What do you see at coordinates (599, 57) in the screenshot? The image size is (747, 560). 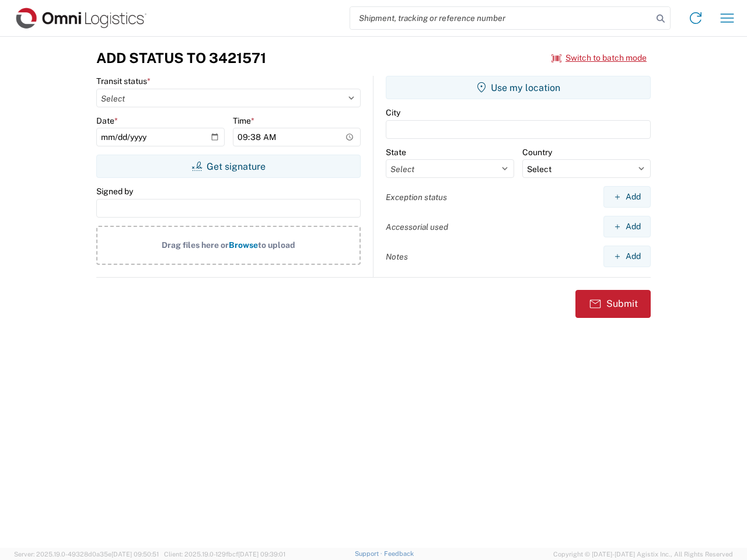 I see `button: Switch to batch mode` at bounding box center [599, 57].